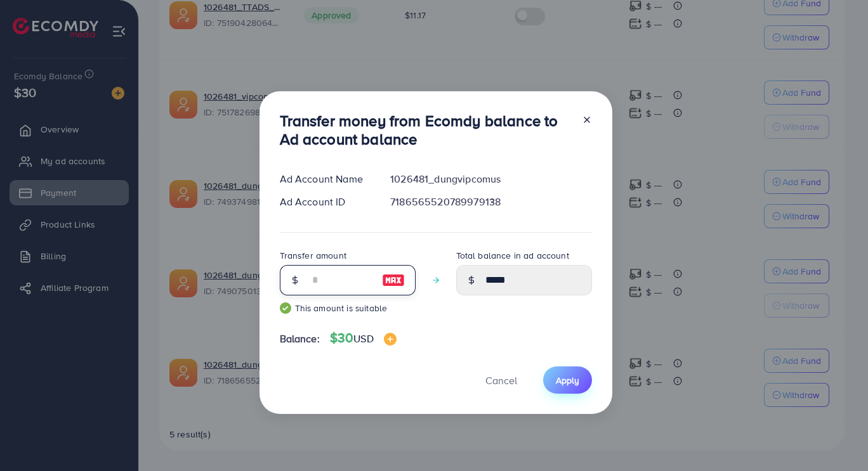  I want to click on span: Balance:, so click(300, 338).